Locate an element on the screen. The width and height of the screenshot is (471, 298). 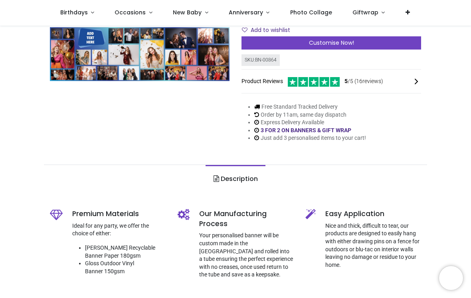
h5: Premium Materials is located at coordinates (119, 213).